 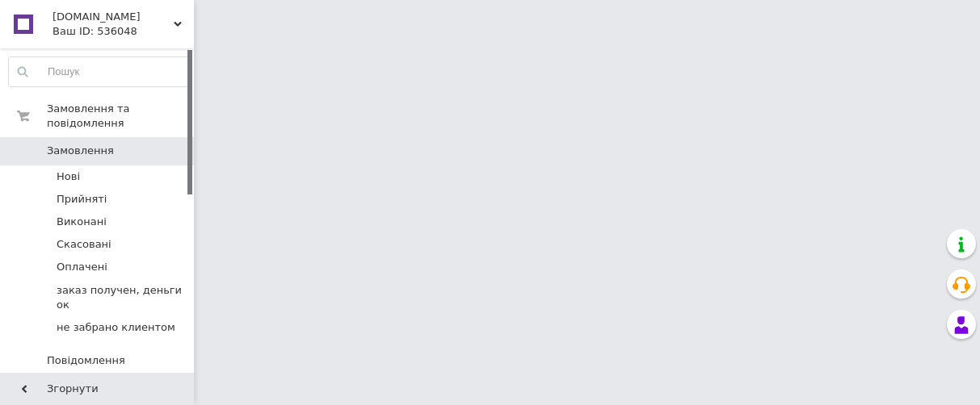 What do you see at coordinates (116, 328) in the screenshot?
I see `span: не забрано клиентом` at bounding box center [116, 328].